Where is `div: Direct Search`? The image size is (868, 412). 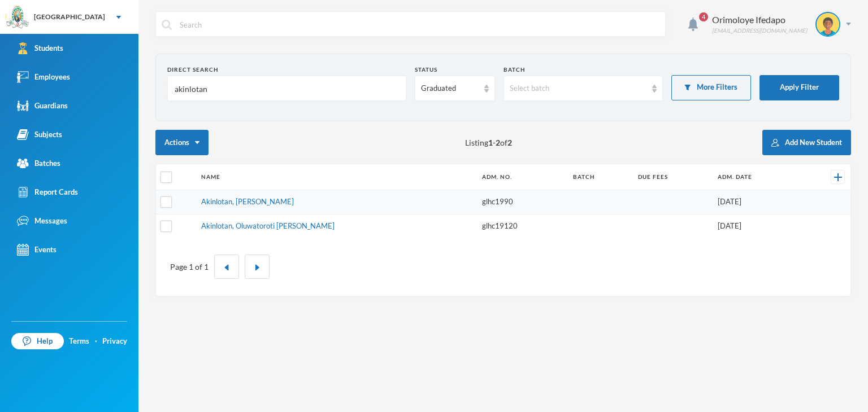 div: Direct Search is located at coordinates (286, 70).